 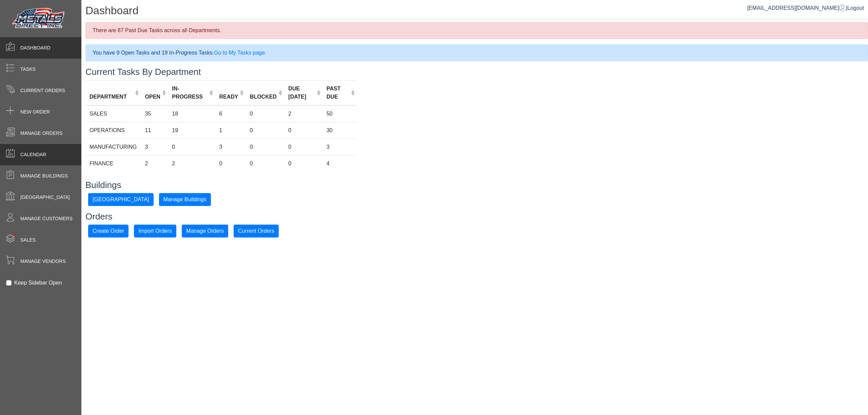 I want to click on td: 30, so click(x=340, y=130).